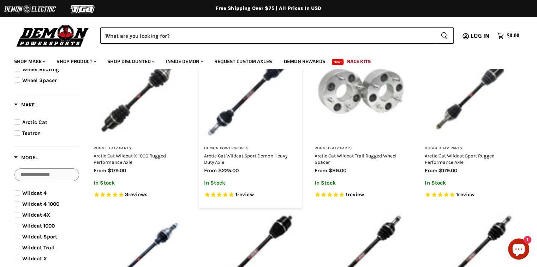 The image size is (537, 267). I want to click on a: Race Kits, so click(358, 61).